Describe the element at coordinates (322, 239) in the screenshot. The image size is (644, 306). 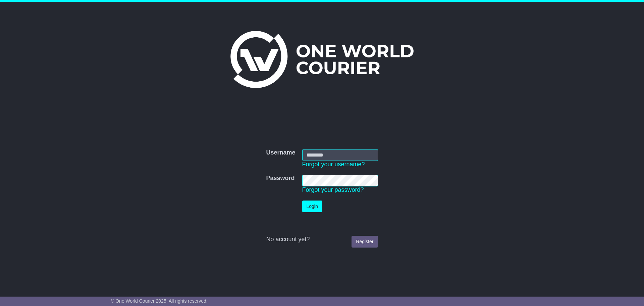
I see `div: No account yet?` at that location.